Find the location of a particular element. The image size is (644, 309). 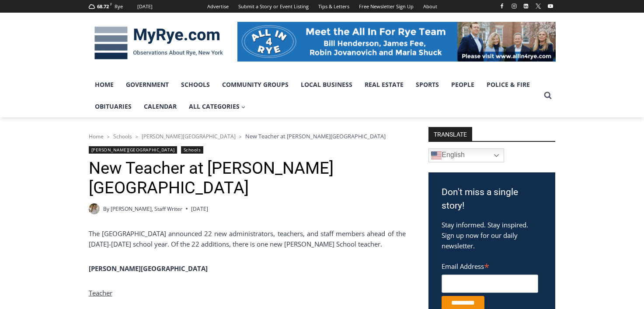

a: Facebook is located at coordinates (502, 6).